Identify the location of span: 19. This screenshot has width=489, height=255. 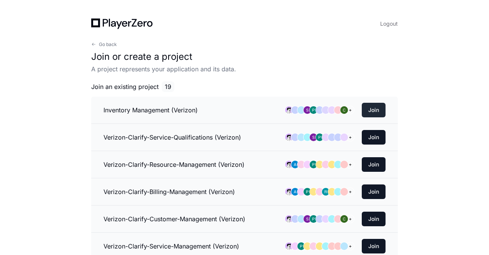
(168, 87).